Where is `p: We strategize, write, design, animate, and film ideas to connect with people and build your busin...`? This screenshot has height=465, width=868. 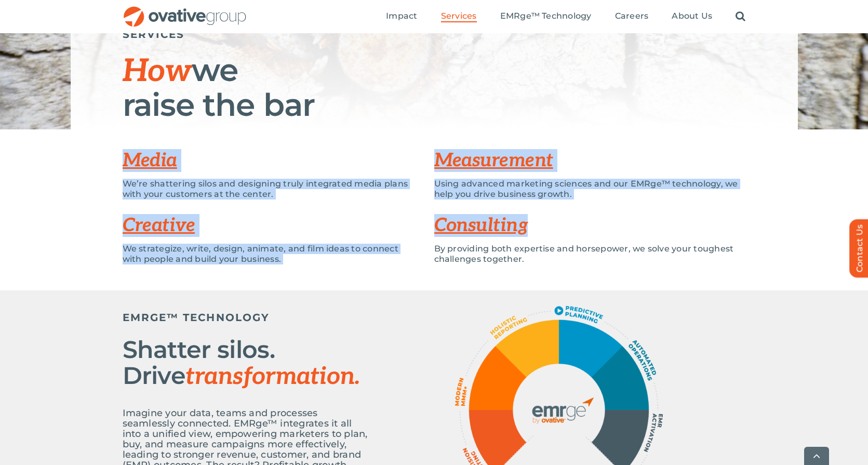 p: We strategize, write, design, animate, and film ideas to connect with people and build your busin... is located at coordinates (270, 254).